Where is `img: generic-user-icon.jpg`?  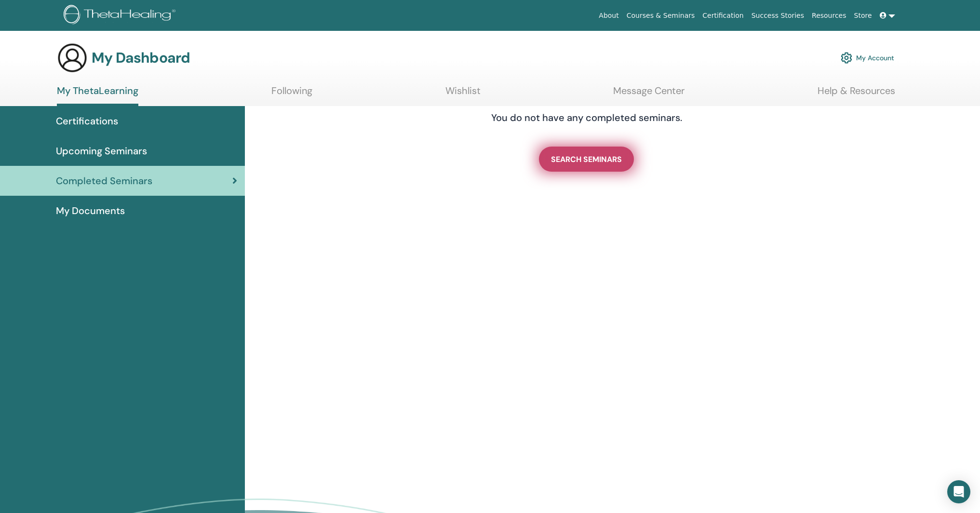 img: generic-user-icon.jpg is located at coordinates (72, 58).